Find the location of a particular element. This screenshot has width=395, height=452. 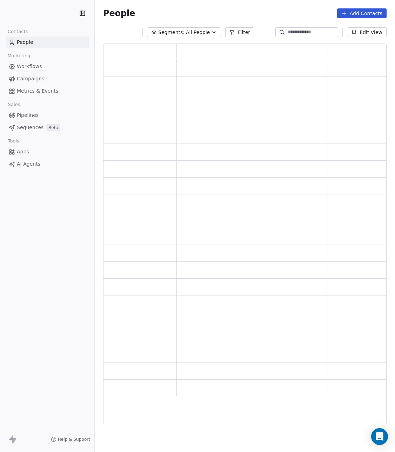

span: Metrics & Events is located at coordinates (38, 91).